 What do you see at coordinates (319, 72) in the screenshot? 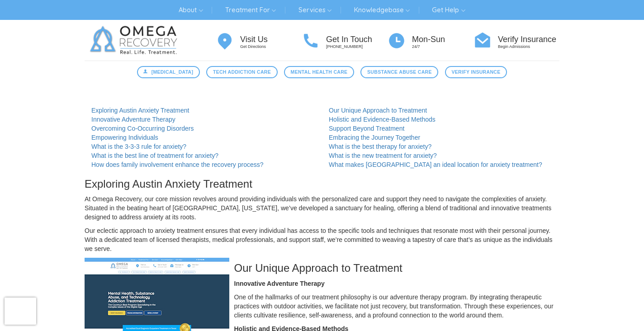
I see `span: Mental Health Care` at bounding box center [319, 72].